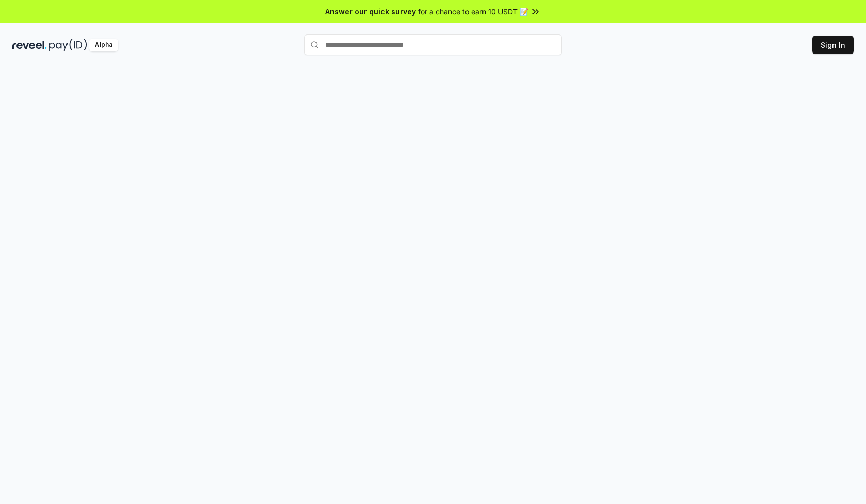 The image size is (866, 504). What do you see at coordinates (473, 11) in the screenshot?
I see `span: for a chance to earn 10 USDT 📝` at bounding box center [473, 11].